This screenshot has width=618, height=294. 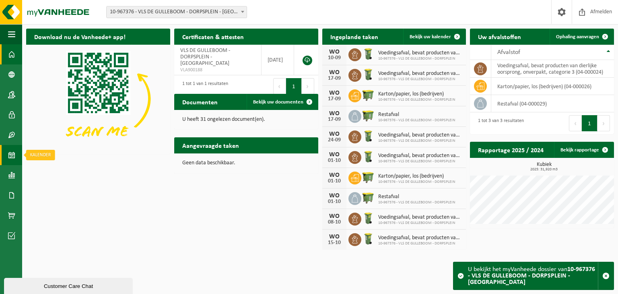 I want to click on span: Bekijk uw documenten, so click(x=278, y=102).